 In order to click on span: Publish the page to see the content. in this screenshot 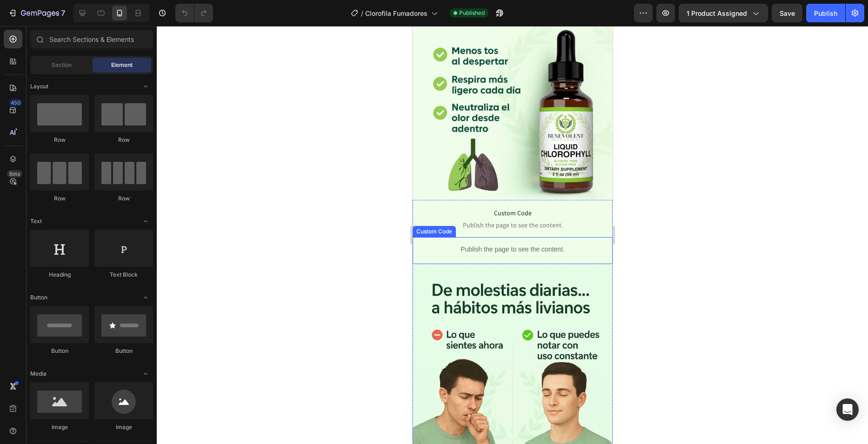, I will do `click(100, 199)`.